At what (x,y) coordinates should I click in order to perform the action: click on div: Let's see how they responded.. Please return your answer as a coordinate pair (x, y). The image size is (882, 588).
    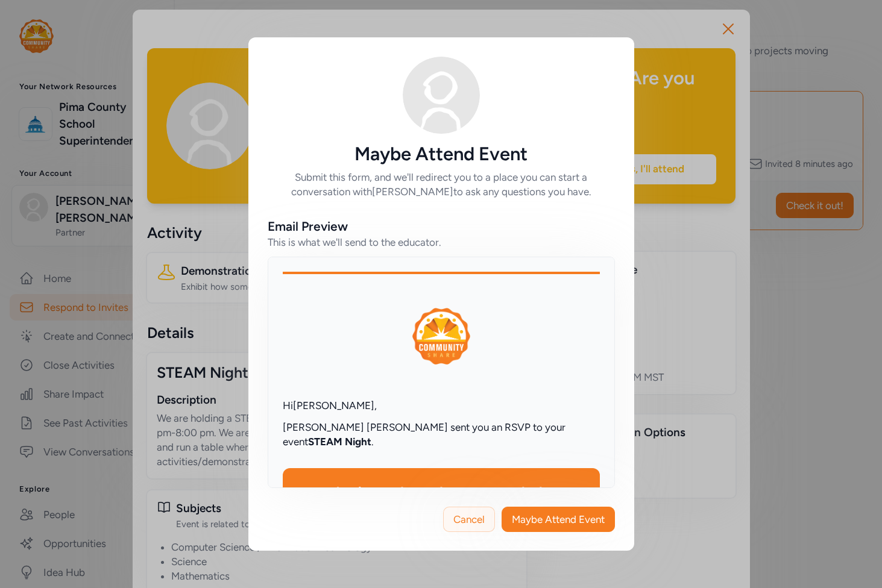
    Looking at the image, I should click on (441, 493).